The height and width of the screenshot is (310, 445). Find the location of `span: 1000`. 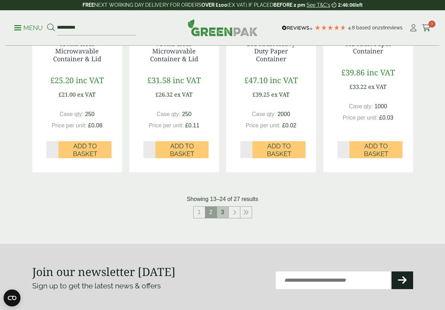

span: 1000 is located at coordinates (381, 106).